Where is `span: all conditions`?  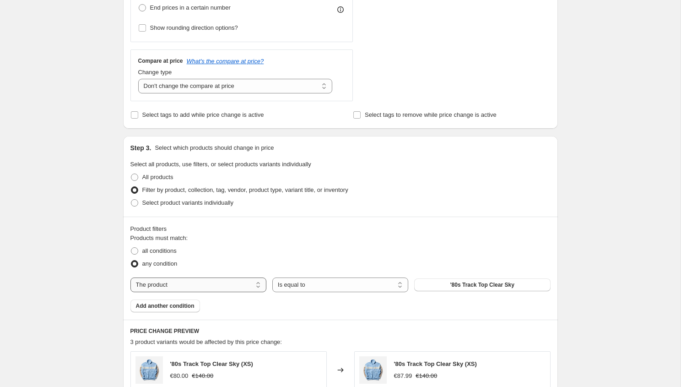 span: all conditions is located at coordinates (159, 250).